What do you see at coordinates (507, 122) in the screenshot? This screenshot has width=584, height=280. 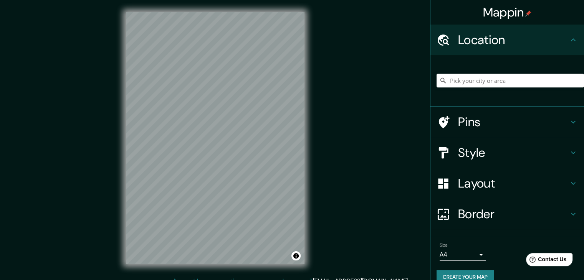 I see `div: Pins` at bounding box center [507, 122].